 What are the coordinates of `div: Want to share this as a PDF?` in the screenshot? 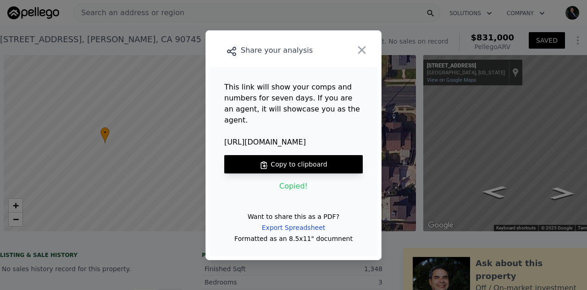 It's located at (294, 216).